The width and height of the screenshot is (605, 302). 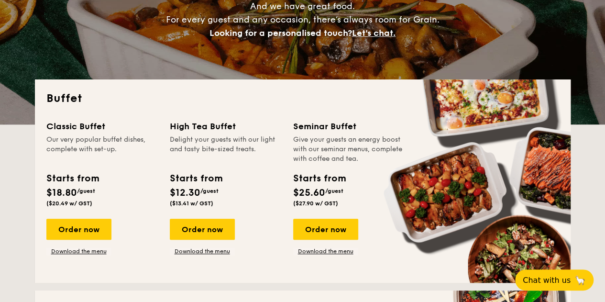 I want to click on span: And we have great food. For every guest and any occasion, there’s always room for Grain., so click(x=303, y=20).